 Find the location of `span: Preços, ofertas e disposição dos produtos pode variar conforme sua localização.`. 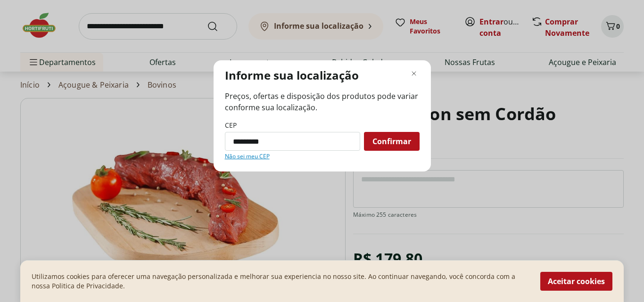

span: Preços, ofertas e disposição dos produtos pode variar conforme sua localização. is located at coordinates (322, 102).